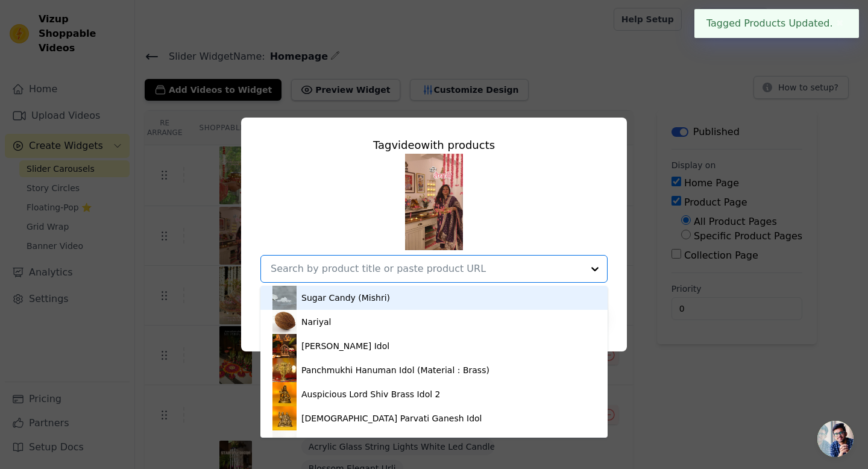  Describe the element at coordinates (434, 145) in the screenshot. I see `div: Tag video with products` at that location.